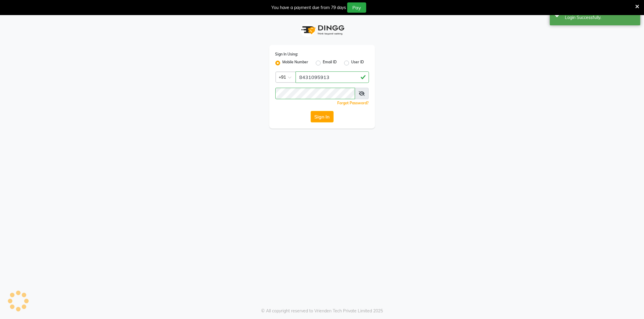  What do you see at coordinates (330, 63) in the screenshot?
I see `label: Email ID` at bounding box center [330, 63].